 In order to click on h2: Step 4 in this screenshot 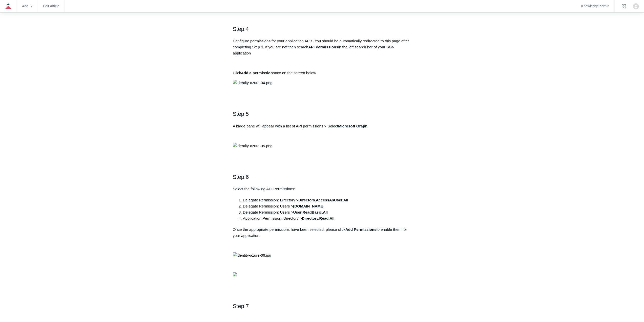, I will do `click(322, 29)`.